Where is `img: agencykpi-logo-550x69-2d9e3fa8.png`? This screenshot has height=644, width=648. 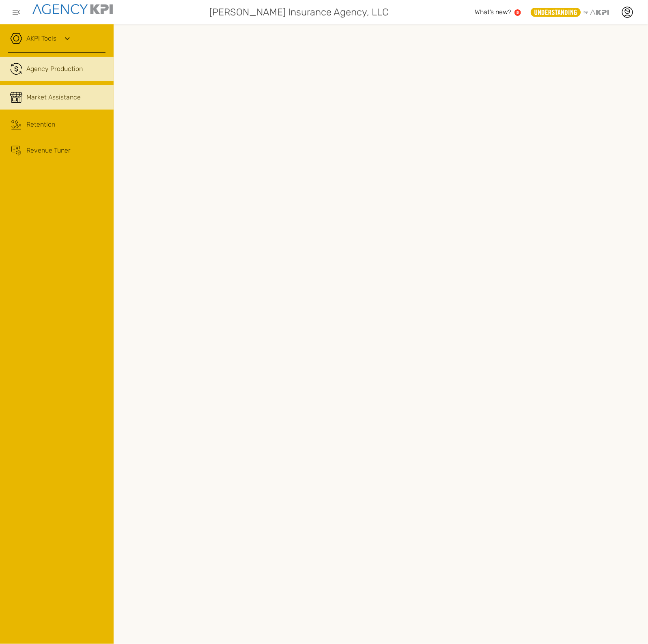 img: agencykpi-logo-550x69-2d9e3fa8.png is located at coordinates (73, 9).